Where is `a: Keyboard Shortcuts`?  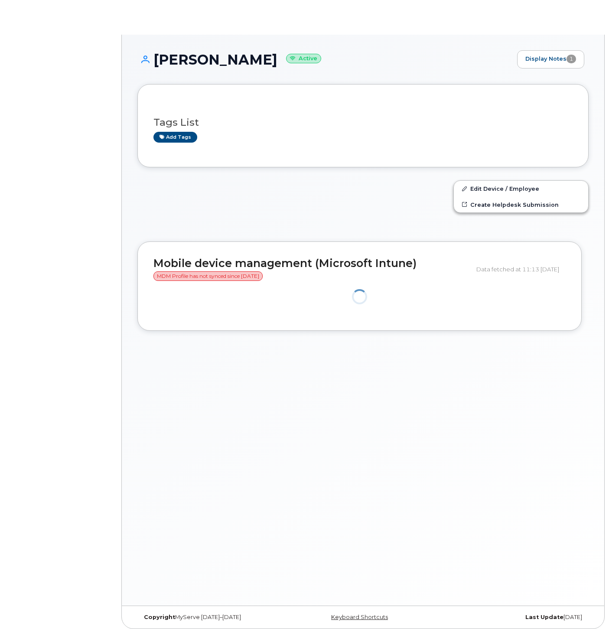 a: Keyboard Shortcuts is located at coordinates (359, 617).